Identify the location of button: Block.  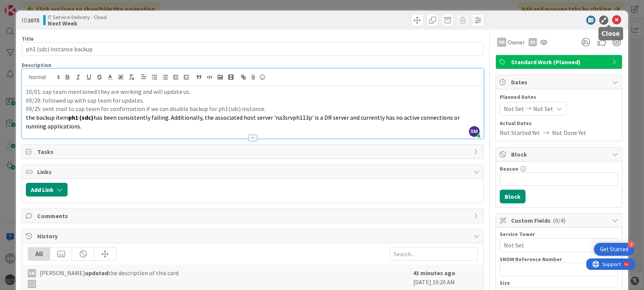
(513, 196).